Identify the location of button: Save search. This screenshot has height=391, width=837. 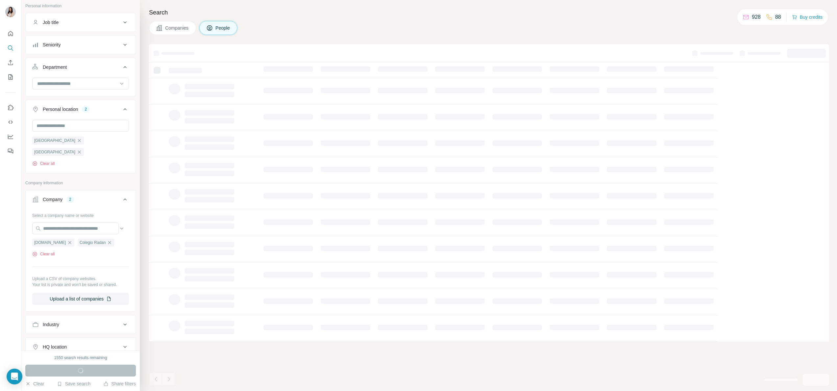
(74, 384).